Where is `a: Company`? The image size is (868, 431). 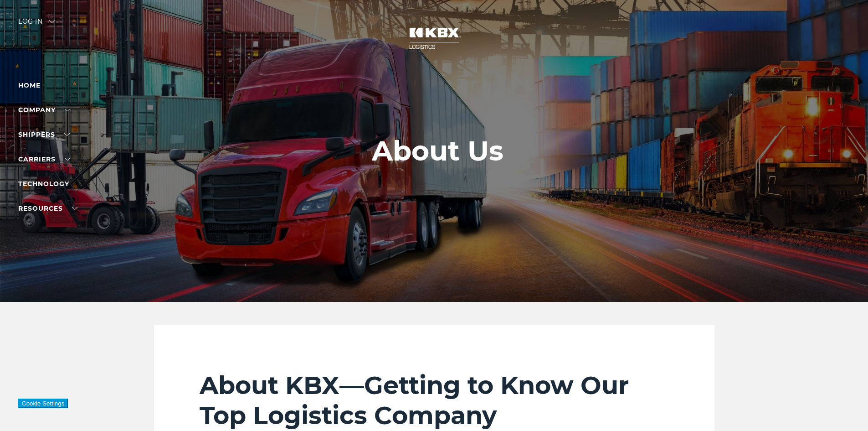
a: Company is located at coordinates (44, 110).